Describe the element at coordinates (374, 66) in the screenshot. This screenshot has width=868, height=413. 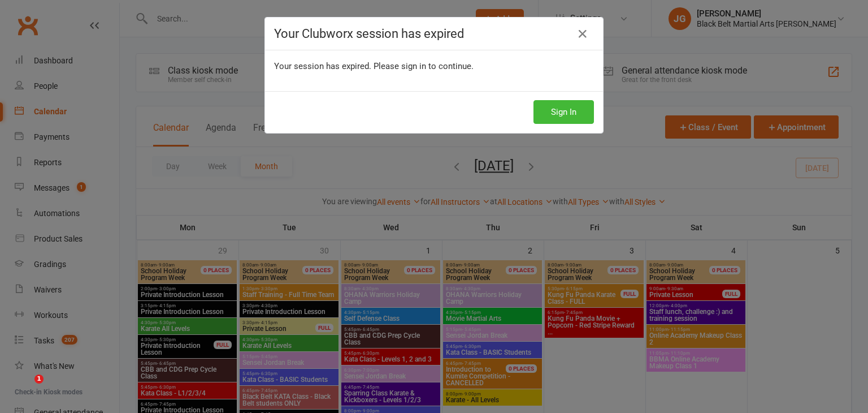
I see `span: Your session has expired. Please sign in to continue.` at that location.